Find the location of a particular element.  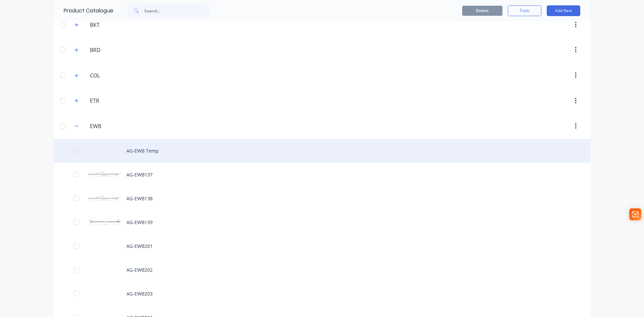

div: AG-EWB202 is located at coordinates (322, 270).